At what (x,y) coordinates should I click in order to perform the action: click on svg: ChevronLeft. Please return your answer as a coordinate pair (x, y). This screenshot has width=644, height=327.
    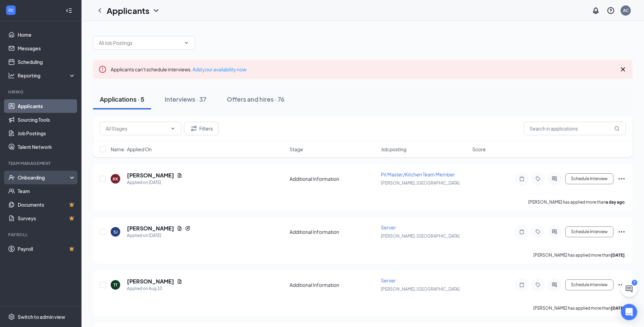
    Looking at the image, I should click on (100, 10).